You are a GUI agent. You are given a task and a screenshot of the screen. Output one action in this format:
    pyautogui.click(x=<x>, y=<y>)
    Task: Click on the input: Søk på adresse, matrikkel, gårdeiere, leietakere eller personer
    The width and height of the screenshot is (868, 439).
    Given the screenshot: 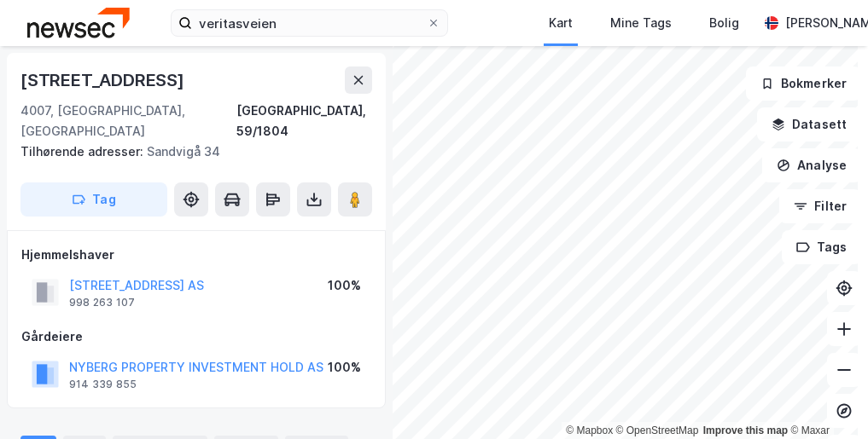 What is the action you would take?
    pyautogui.click(x=309, y=23)
    